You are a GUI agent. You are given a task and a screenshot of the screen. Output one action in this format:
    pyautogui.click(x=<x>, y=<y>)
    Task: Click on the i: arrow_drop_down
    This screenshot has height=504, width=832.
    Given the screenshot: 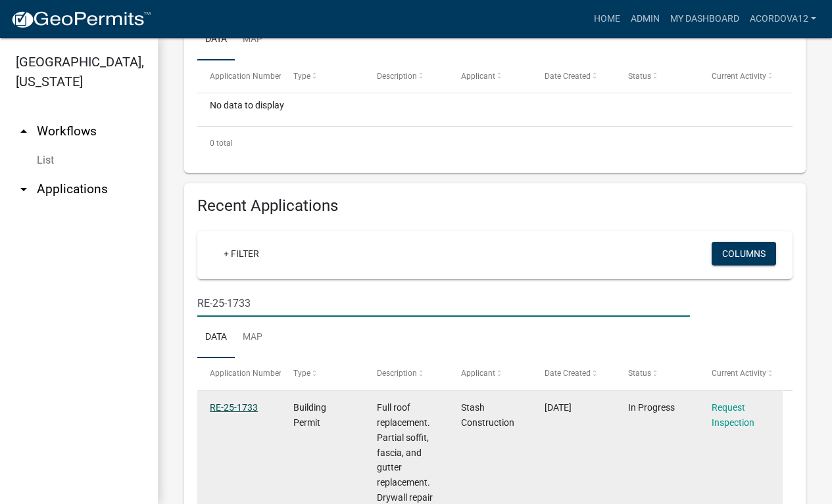 What is the action you would take?
    pyautogui.click(x=23, y=189)
    